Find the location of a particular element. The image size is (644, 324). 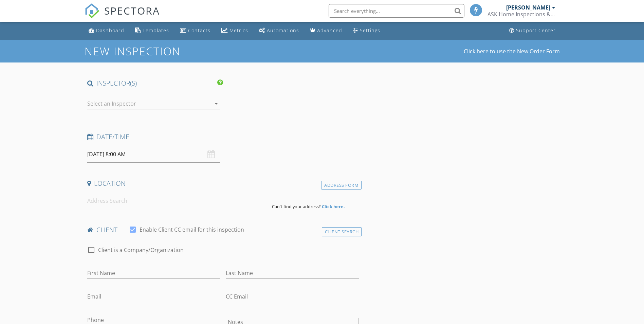

h4: client is located at coordinates (223, 230).